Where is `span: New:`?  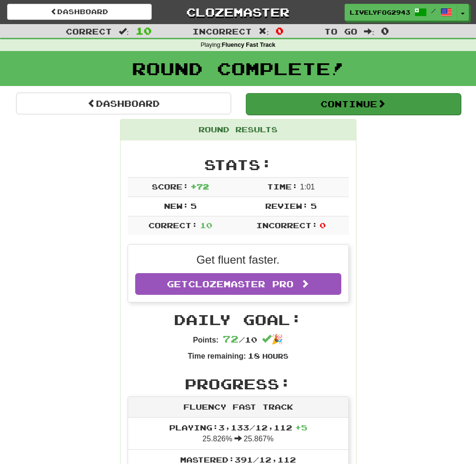 span: New: is located at coordinates (176, 206).